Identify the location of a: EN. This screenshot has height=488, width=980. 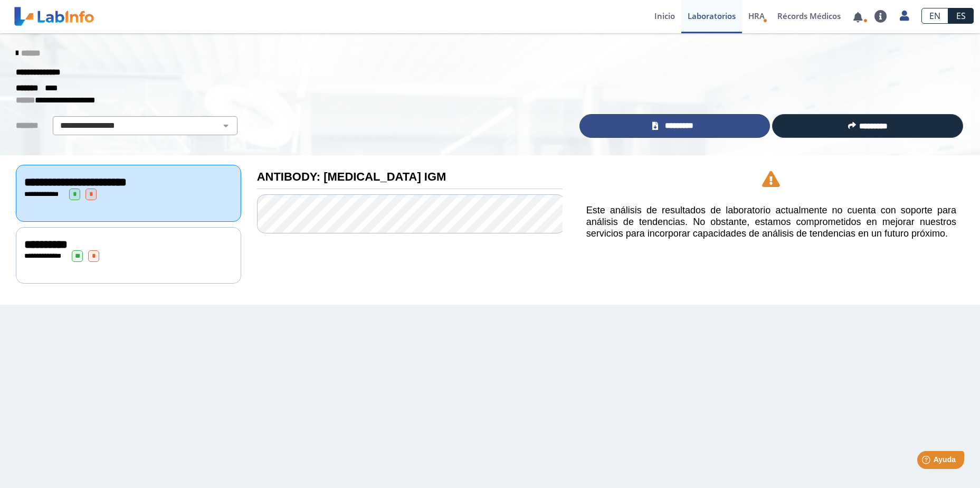
(935, 16).